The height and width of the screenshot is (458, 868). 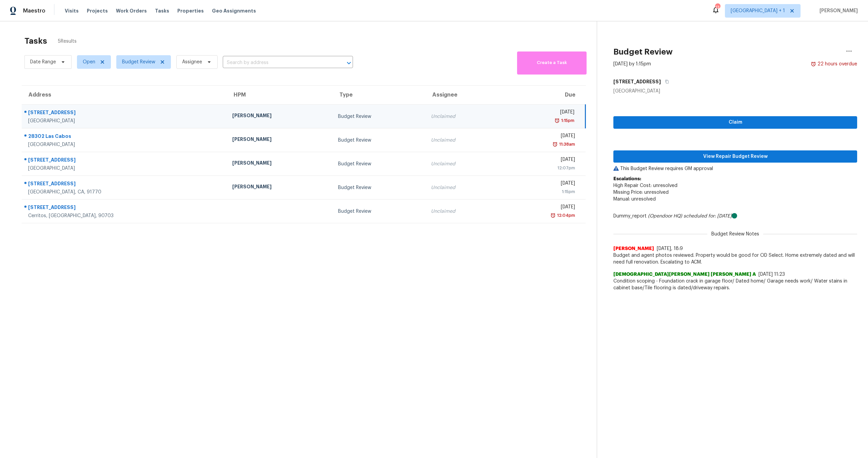 What do you see at coordinates (71, 11) in the screenshot?
I see `span: Visits` at bounding box center [71, 11].